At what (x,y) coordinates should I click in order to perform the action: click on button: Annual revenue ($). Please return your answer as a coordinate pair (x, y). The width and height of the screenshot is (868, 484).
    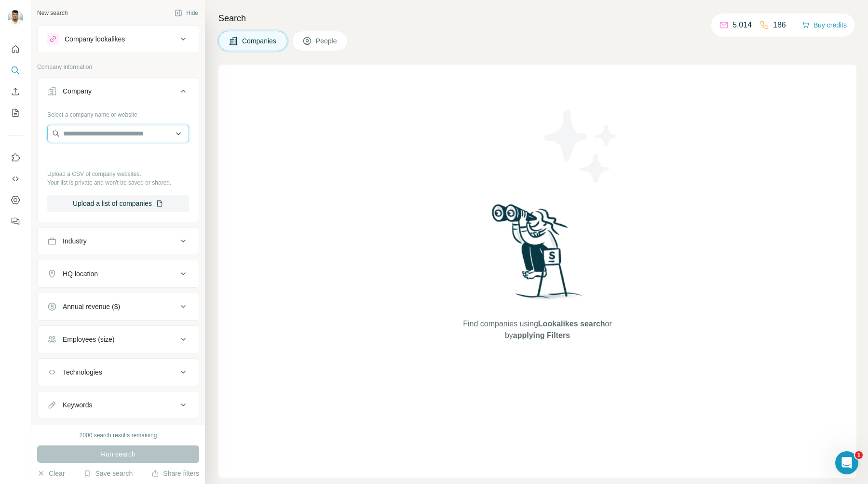
    Looking at the image, I should click on (118, 307).